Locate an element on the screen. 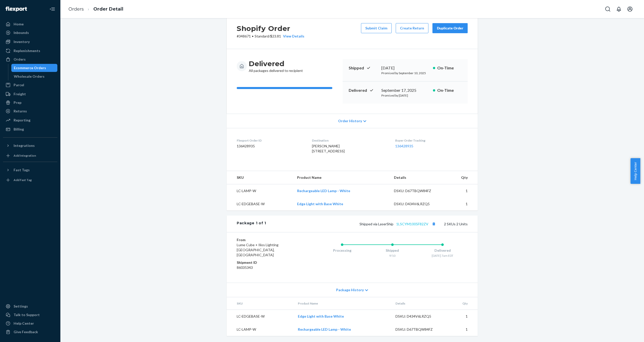 This screenshot has height=342, width=644. div: Processing is located at coordinates (342, 250).